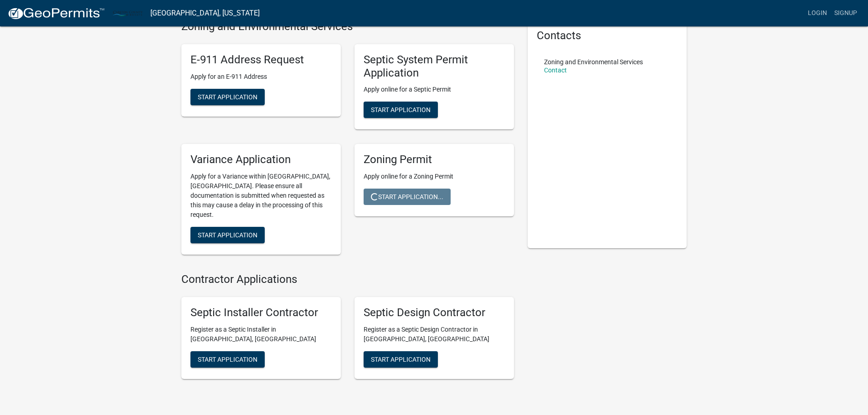 This screenshot has width=868, height=415. Describe the element at coordinates (593, 62) in the screenshot. I see `p: Zoning and Environmental Services` at that location.